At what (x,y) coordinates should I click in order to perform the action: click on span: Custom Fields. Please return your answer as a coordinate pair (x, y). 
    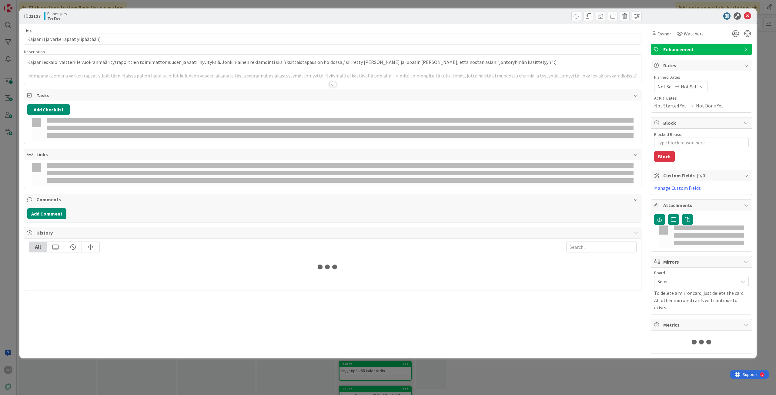
    Looking at the image, I should click on (702, 176).